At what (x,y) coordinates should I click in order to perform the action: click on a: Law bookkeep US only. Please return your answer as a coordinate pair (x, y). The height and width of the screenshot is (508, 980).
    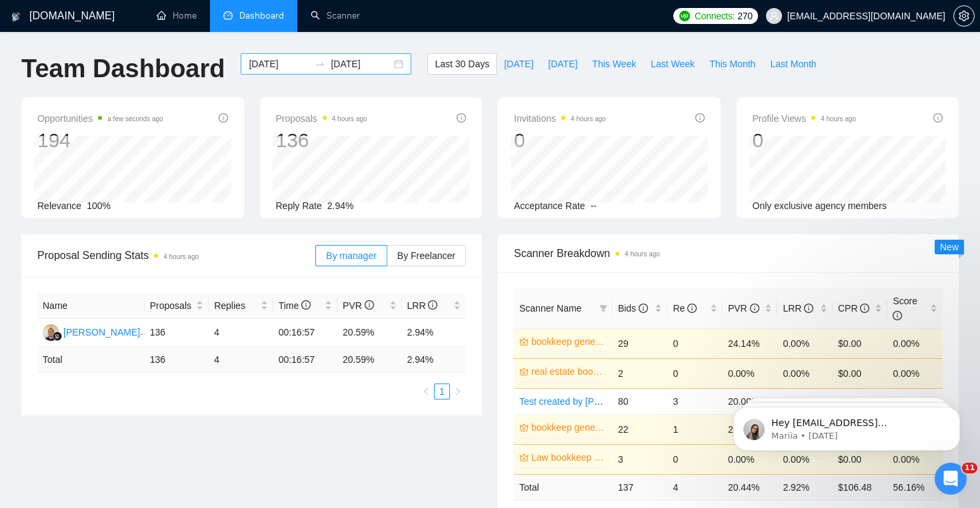
    Looking at the image, I should click on (568, 458).